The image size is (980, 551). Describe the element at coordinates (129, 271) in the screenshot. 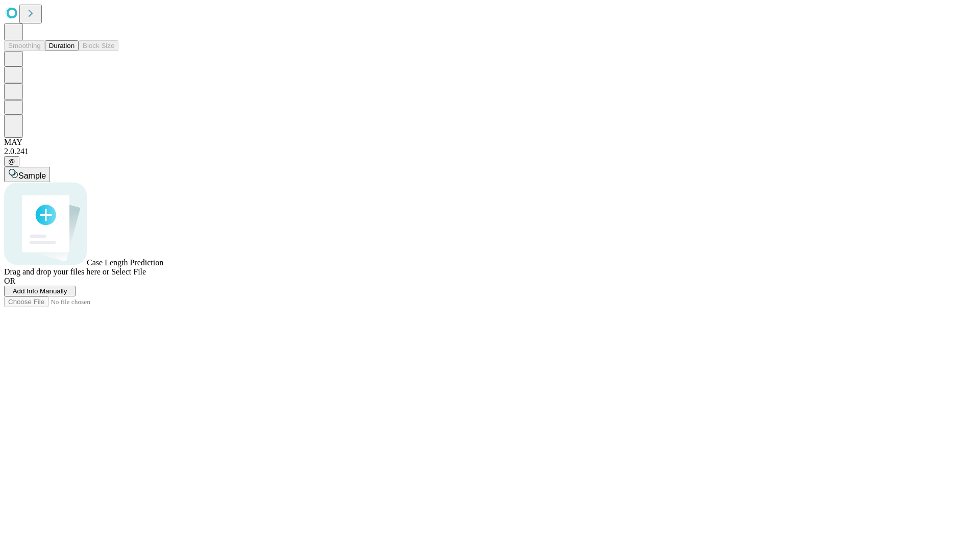

I see `span: Select File` at that location.